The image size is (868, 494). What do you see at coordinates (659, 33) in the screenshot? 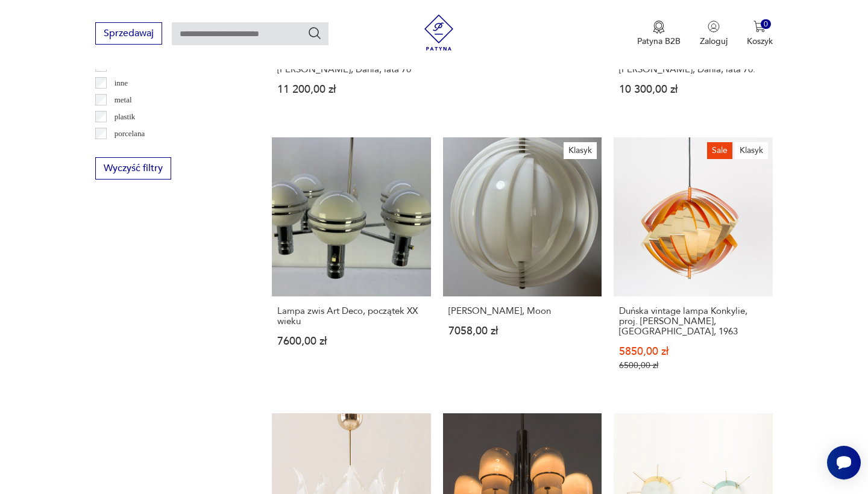
I see `a: Ikona medaluPatyna B2B` at bounding box center [659, 33].